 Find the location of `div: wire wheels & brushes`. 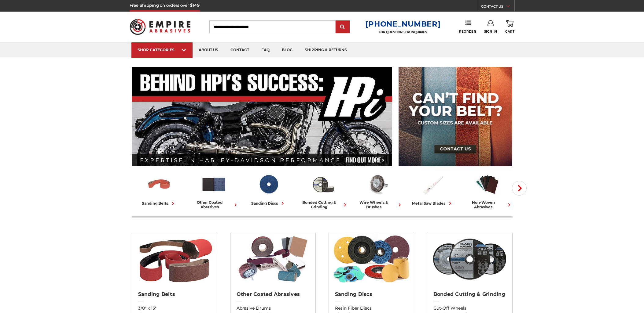

div: wire wheels & brushes is located at coordinates (378, 205).